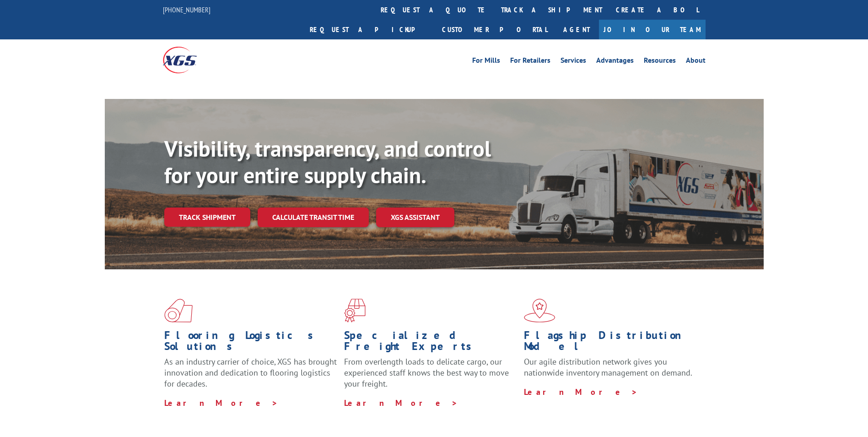 This screenshot has width=868, height=437. I want to click on a: For Mills, so click(486, 62).